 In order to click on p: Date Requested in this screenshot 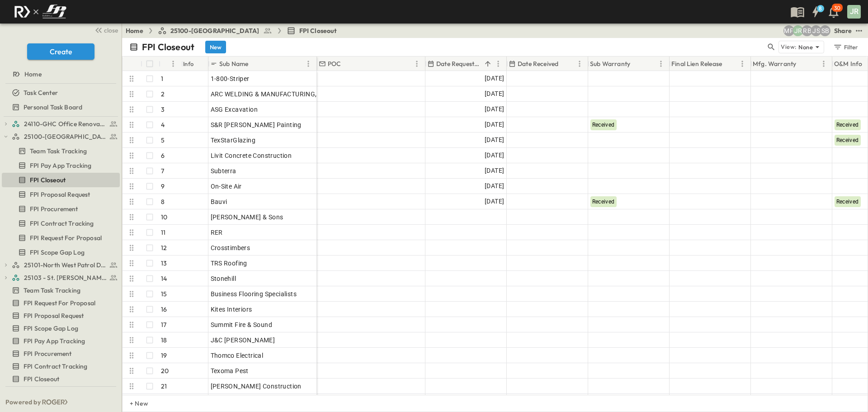, I will do `click(459, 64)`.